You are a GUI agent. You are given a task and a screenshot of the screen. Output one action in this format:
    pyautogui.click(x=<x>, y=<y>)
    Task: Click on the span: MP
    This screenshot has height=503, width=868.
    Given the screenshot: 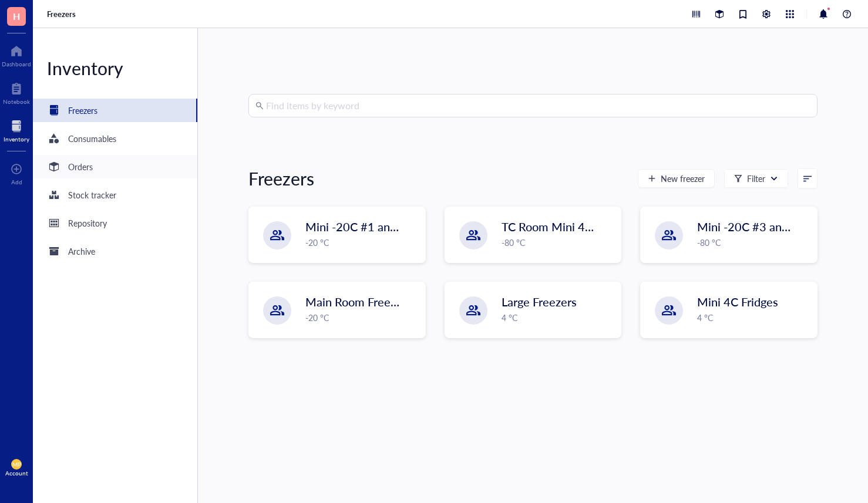 What is the action you would take?
    pyautogui.click(x=16, y=464)
    